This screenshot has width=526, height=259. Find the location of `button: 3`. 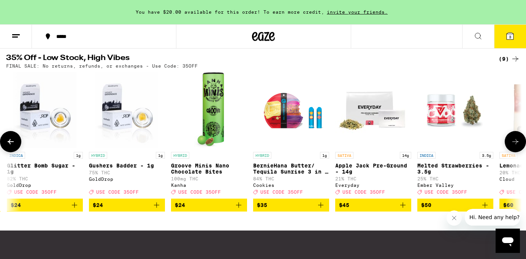

button: 3 is located at coordinates (510, 36).